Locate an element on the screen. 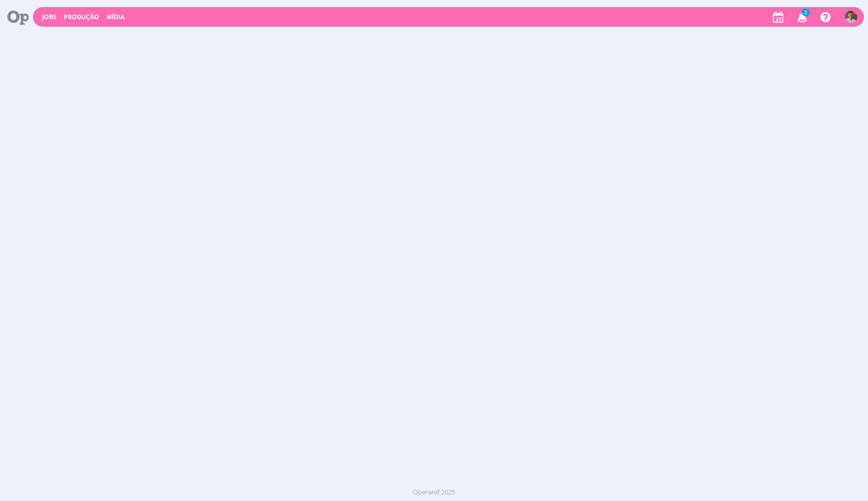 The height and width of the screenshot is (501, 868). button: Jobs is located at coordinates (49, 17).